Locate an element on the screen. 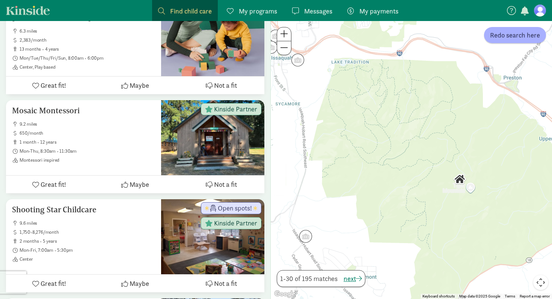 The image size is (552, 299). span: 1,750-8,276/month is located at coordinates (87, 232).